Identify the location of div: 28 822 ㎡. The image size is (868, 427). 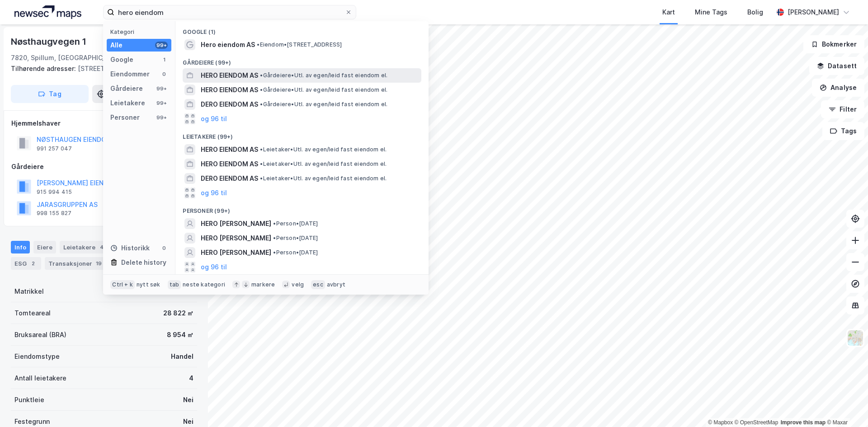
(178, 313).